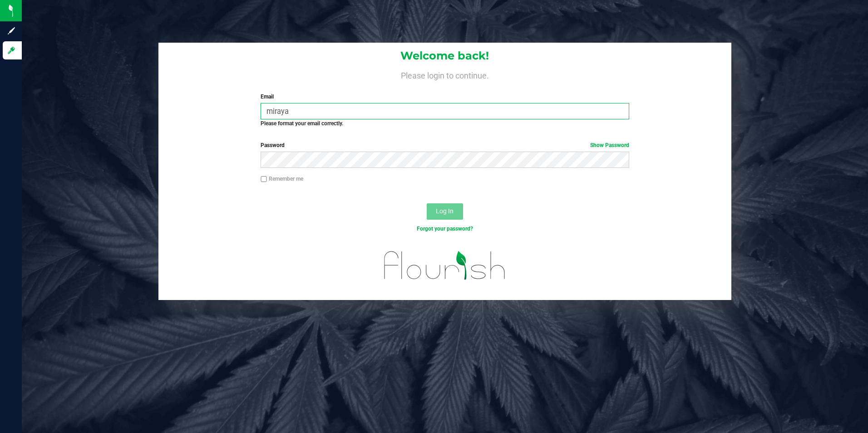 The image size is (868, 433). What do you see at coordinates (445, 229) in the screenshot?
I see `a: Forgot your password?` at bounding box center [445, 229].